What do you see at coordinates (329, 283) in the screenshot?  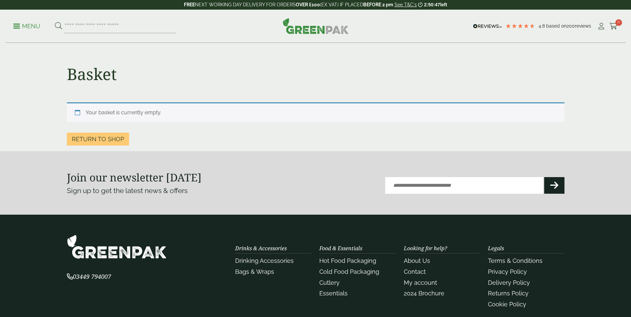 I see `a: Cutlery` at bounding box center [329, 283].